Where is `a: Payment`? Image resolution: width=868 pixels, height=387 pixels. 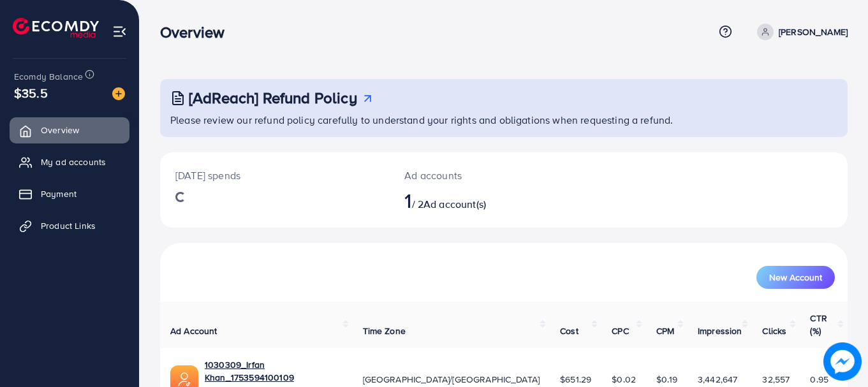
a: Payment is located at coordinates (69, 194).